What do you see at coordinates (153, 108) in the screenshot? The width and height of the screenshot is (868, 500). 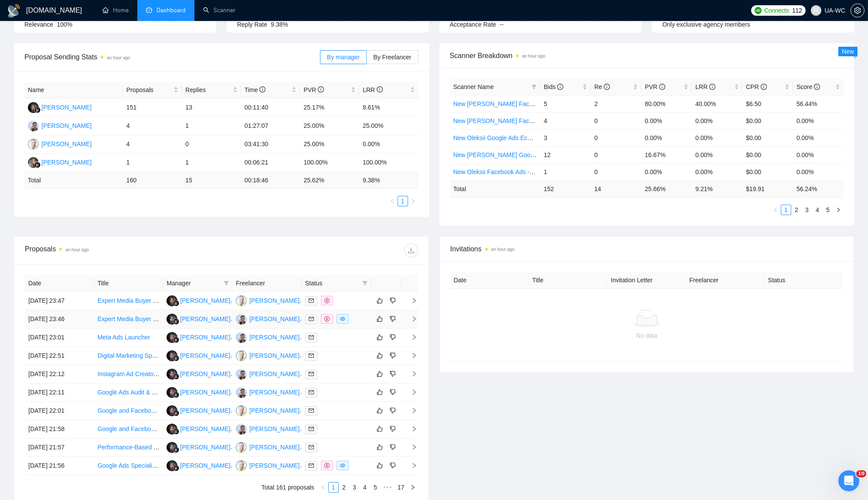 I see `td: 151` at bounding box center [153, 108].